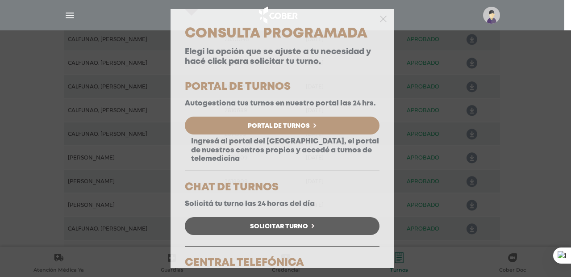 Image resolution: width=571 pixels, height=277 pixels. Describe the element at coordinates (279, 226) in the screenshot. I see `span: Solicitar Turno` at that location.